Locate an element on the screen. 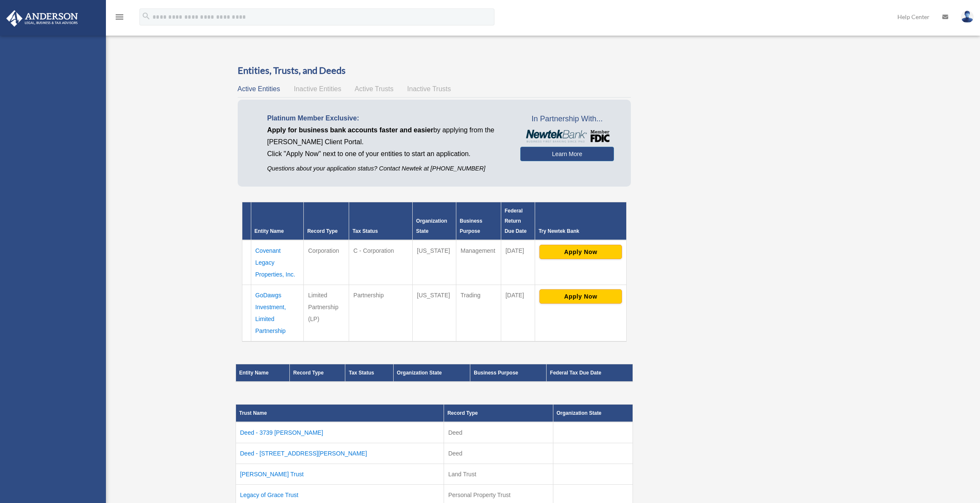 The width and height of the screenshot is (980, 503). div: Try Newtek Bank is located at coordinates (580, 231).